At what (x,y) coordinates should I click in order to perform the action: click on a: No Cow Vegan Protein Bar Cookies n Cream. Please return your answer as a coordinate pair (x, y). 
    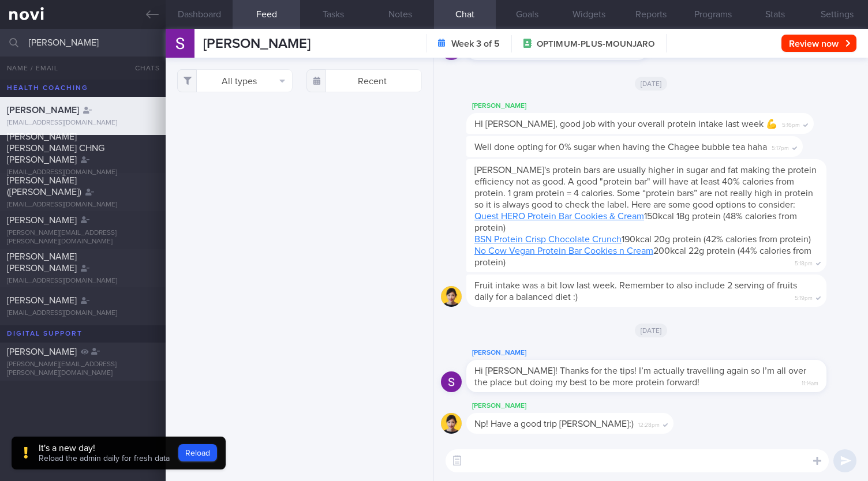
    Looking at the image, I should click on (563, 251).